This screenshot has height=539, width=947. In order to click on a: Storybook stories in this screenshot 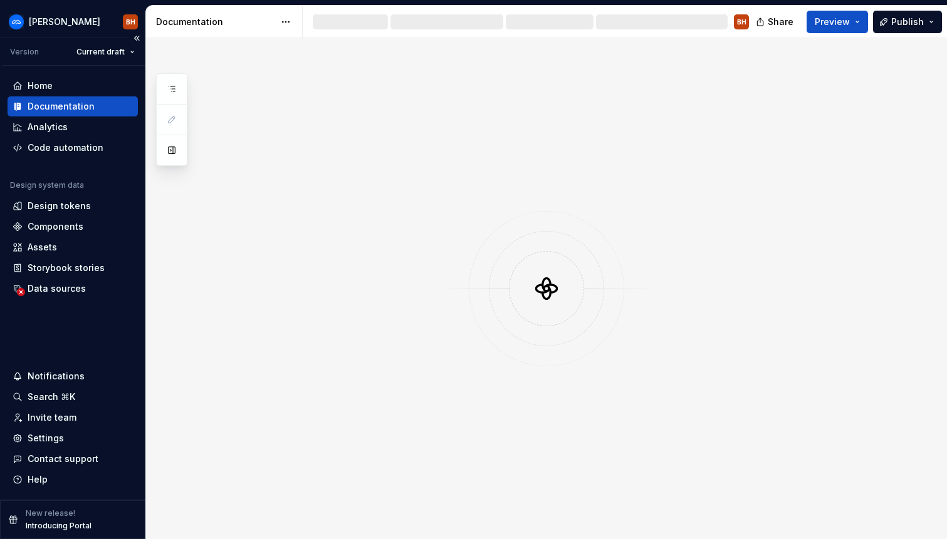, I will do `click(73, 268)`.